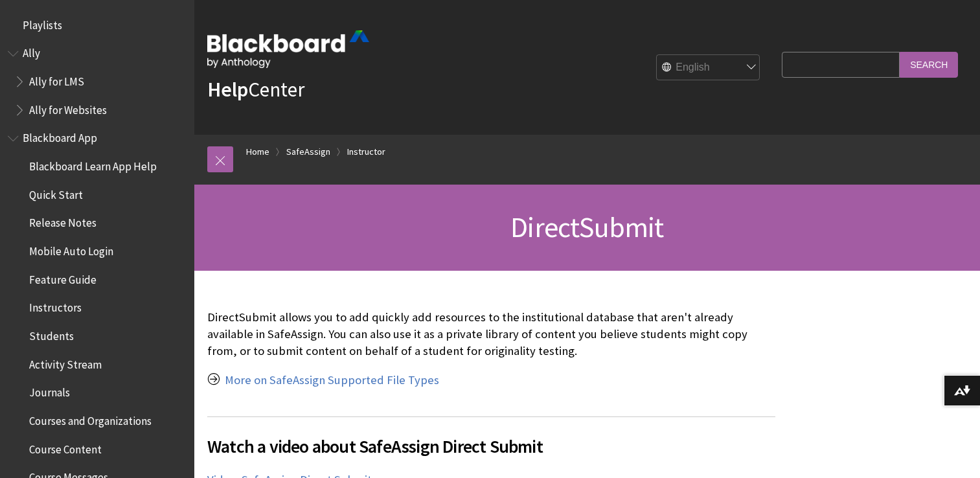 Image resolution: width=980 pixels, height=478 pixels. What do you see at coordinates (56, 79) in the screenshot?
I see `span: Ally for LMS` at bounding box center [56, 79].